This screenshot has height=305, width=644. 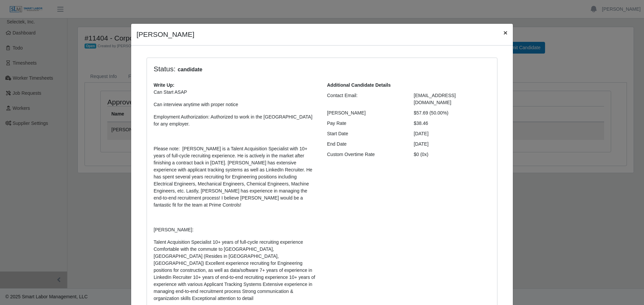 What do you see at coordinates (365, 155) in the screenshot?
I see `div: Custom Overtime Rate` at bounding box center [365, 155].